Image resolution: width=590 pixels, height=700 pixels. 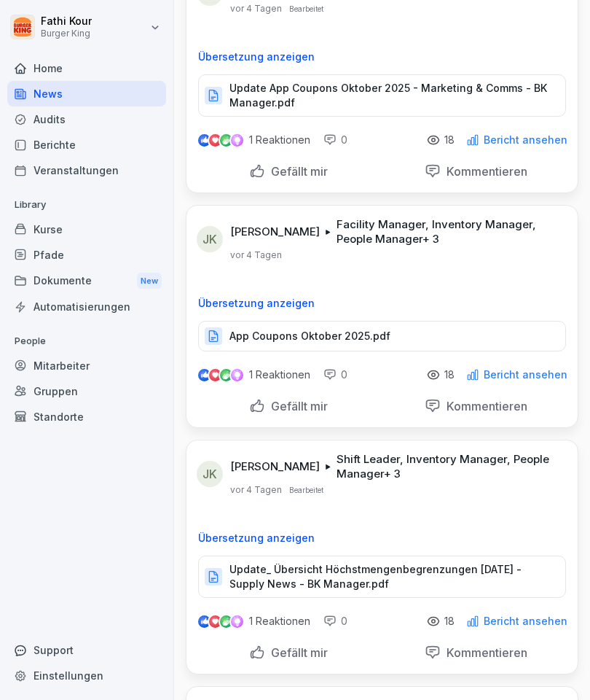 What do you see at coordinates (87, 649) in the screenshot?
I see `div: Support` at bounding box center [87, 649].